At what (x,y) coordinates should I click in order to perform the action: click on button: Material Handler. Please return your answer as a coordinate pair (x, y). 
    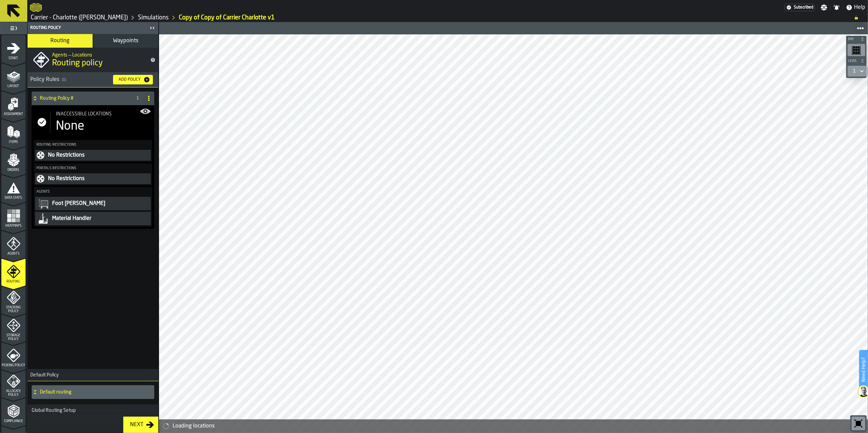
    Looking at the image, I should click on (93, 219).